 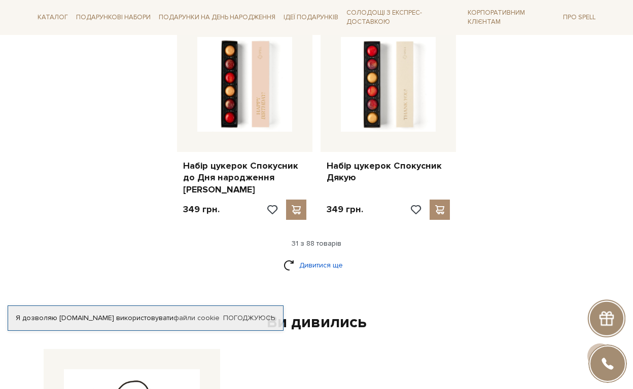 What do you see at coordinates (316, 323) in the screenshot?
I see `div: Ви дивились` at bounding box center [316, 323].